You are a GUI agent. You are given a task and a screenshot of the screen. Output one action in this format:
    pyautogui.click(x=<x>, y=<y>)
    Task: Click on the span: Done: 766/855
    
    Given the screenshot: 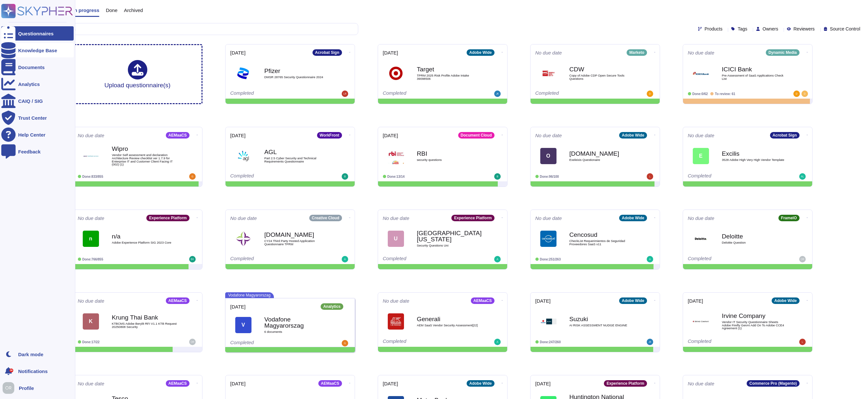 What is the action you would take?
    pyautogui.click(x=93, y=259)
    